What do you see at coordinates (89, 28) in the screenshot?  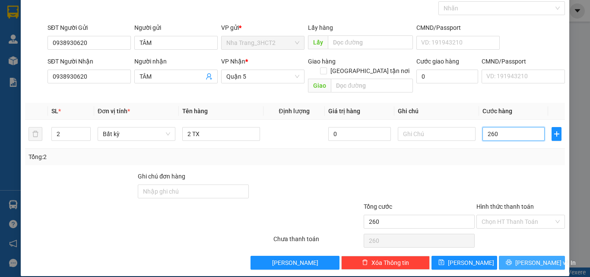 I see `div: SĐT Người Gửi` at bounding box center [89, 28].